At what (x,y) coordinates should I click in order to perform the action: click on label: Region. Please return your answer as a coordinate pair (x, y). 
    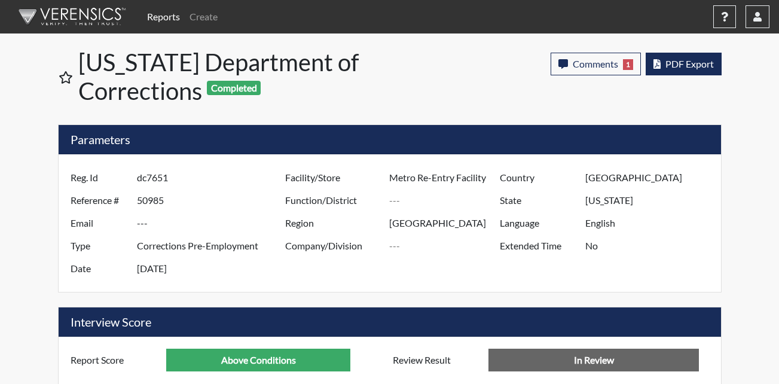
    Looking at the image, I should click on (333, 223).